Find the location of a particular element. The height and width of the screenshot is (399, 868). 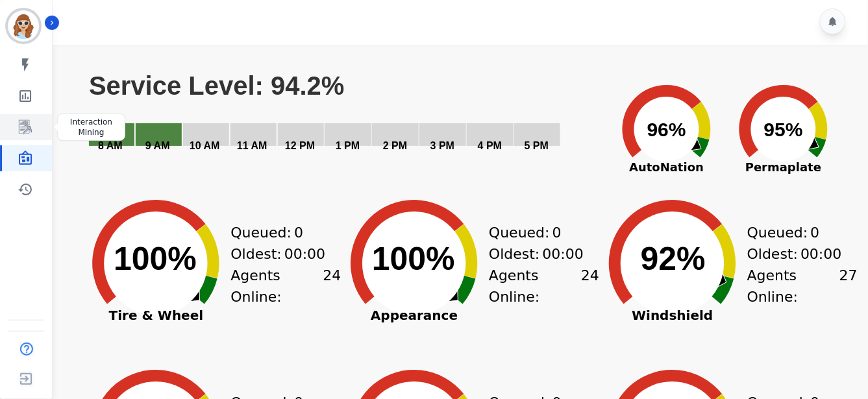

text: 12 PM is located at coordinates (300, 145).